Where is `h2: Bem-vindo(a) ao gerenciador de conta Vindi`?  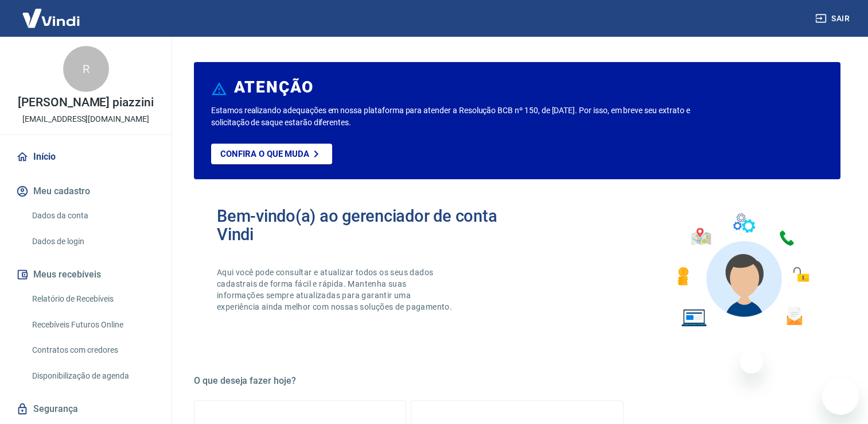 h2: Bem-vindo(a) ao gerenciador de conta Vindi is located at coordinates (367, 225).